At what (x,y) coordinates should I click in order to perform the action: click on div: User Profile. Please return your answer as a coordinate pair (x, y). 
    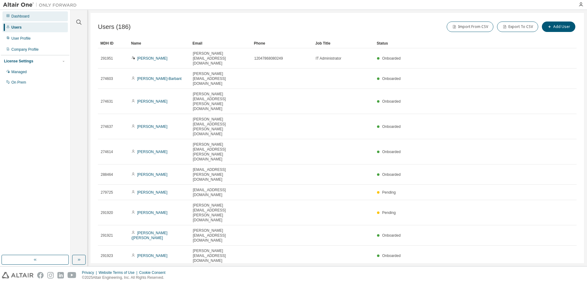
    Looking at the image, I should click on (21, 38).